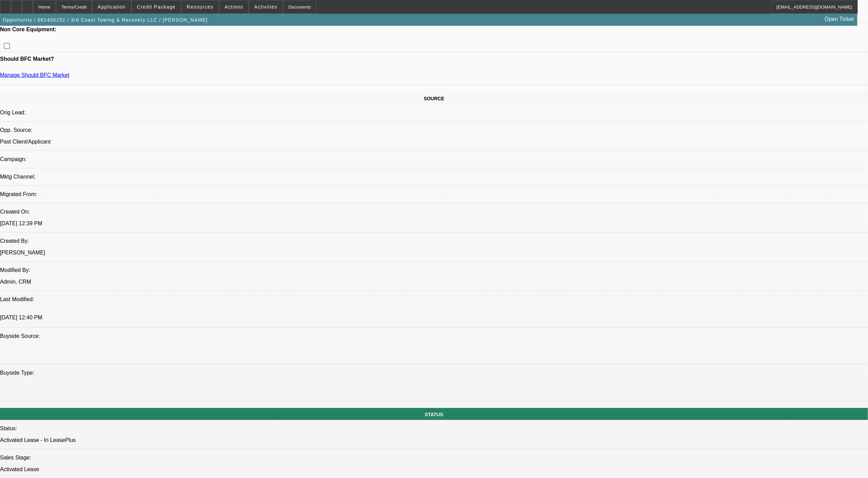 The image size is (868, 478). What do you see at coordinates (111, 7) in the screenshot?
I see `span: Application` at bounding box center [111, 7].